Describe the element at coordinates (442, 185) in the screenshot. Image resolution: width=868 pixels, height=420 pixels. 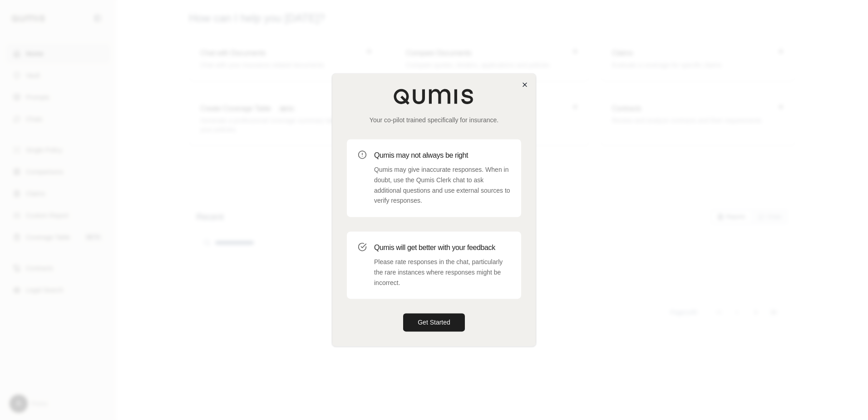
I see `p: Qumis may give inaccurate responses. When in doubt, use the Qumis Clerk chat to ask additional qu...` at that location.